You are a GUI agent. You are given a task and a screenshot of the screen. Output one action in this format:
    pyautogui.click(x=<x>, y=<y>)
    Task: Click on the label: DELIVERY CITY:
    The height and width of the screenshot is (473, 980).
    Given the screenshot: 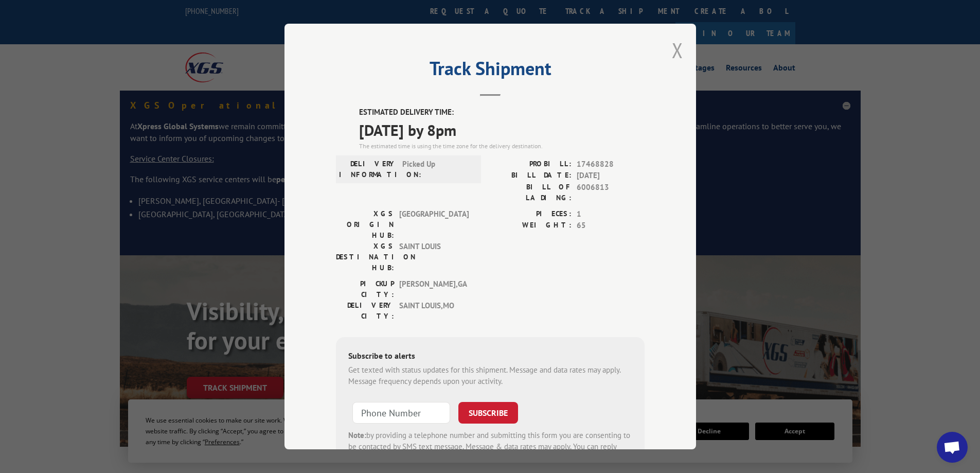 What is the action you would take?
    pyautogui.click(x=364, y=311)
    